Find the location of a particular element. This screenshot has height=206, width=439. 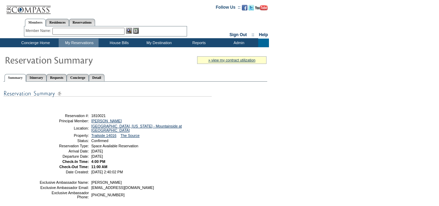

td: Admin is located at coordinates (238, 43).